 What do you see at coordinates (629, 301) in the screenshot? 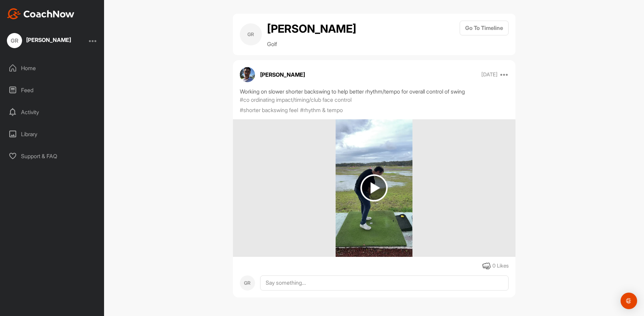
I see `div: Open Intercom Messenger` at bounding box center [629, 301].